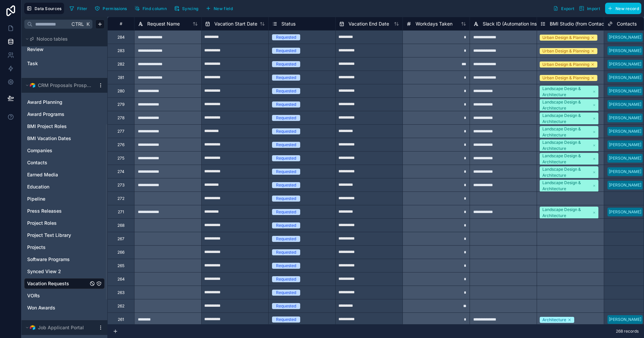 The height and width of the screenshot is (338, 644). What do you see at coordinates (65, 187) in the screenshot?
I see `div: Education` at bounding box center [65, 187].